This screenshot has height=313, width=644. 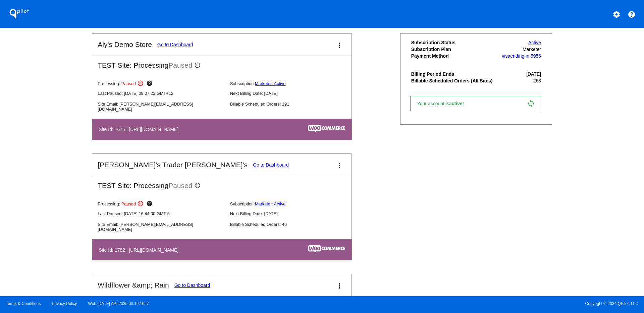 I want to click on a: visaending in 5956, so click(x=521, y=56).